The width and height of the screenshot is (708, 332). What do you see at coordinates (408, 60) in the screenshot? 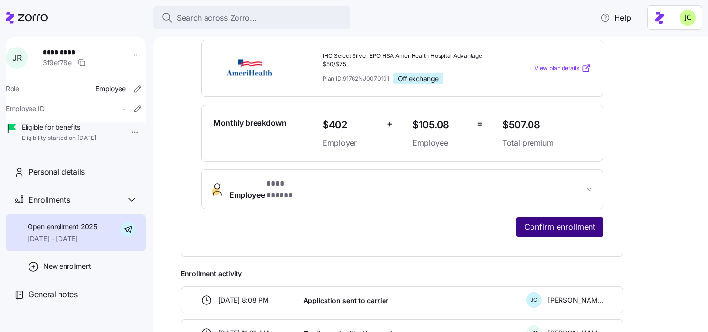
I see `span: IHC Select Silver EPO HSA AmeriHealth Hospital Advantage $50/$75` at bounding box center [408, 60].